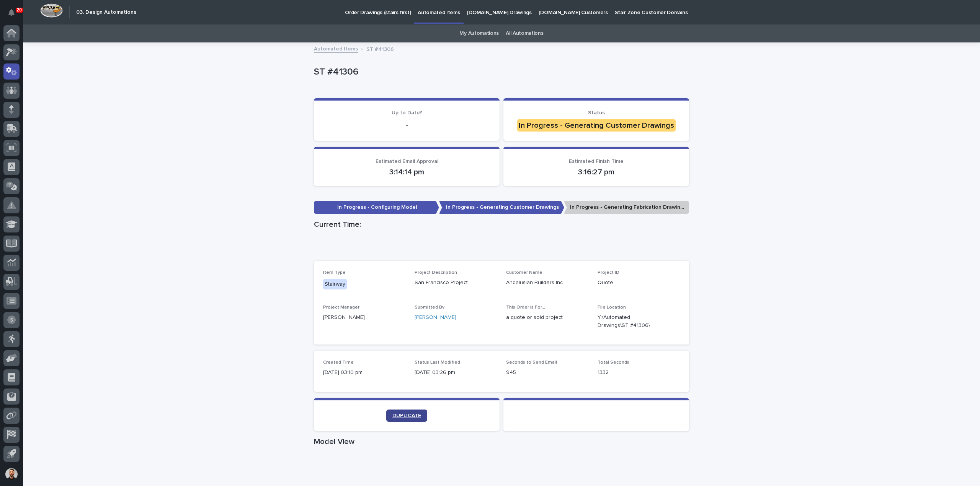 The width and height of the screenshot is (980, 486). What do you see at coordinates (456, 282) in the screenshot?
I see `p: San Francisco Project` at bounding box center [456, 282].